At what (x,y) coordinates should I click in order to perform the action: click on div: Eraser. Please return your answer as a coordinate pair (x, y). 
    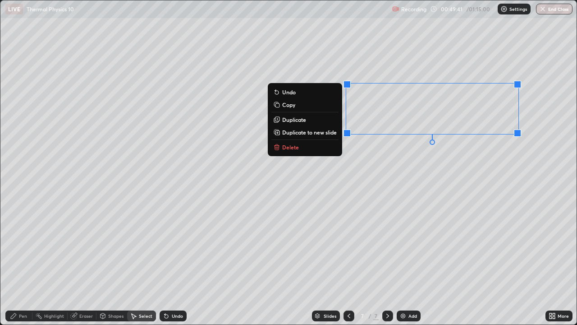
    Looking at the image, I should click on (86, 316).